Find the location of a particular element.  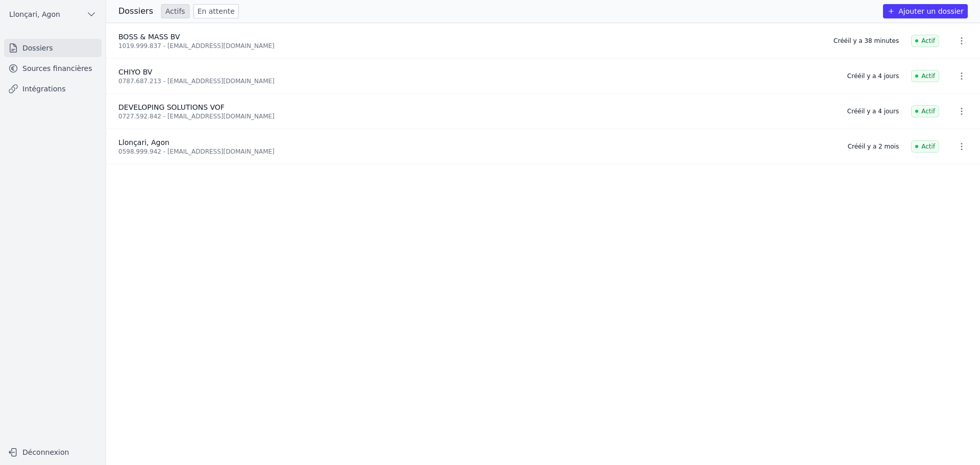

a: Actifs is located at coordinates (175, 11).